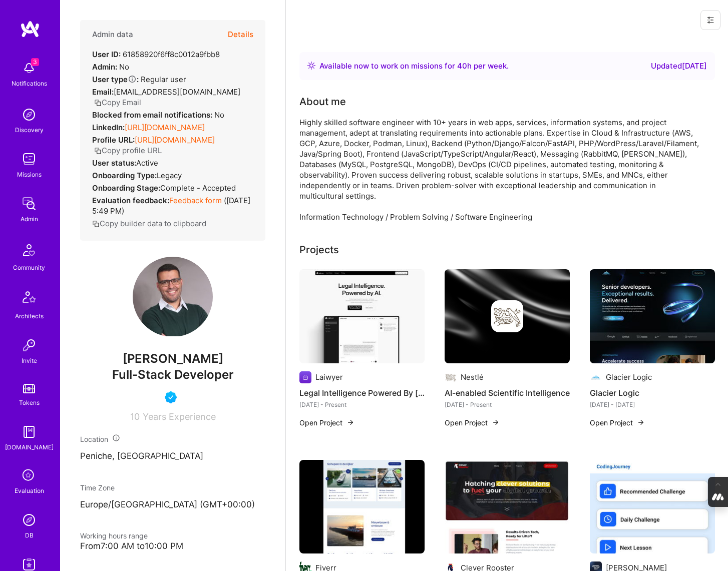  Describe the element at coordinates (139, 79) in the screenshot. I see `div: Regular user` at that location.